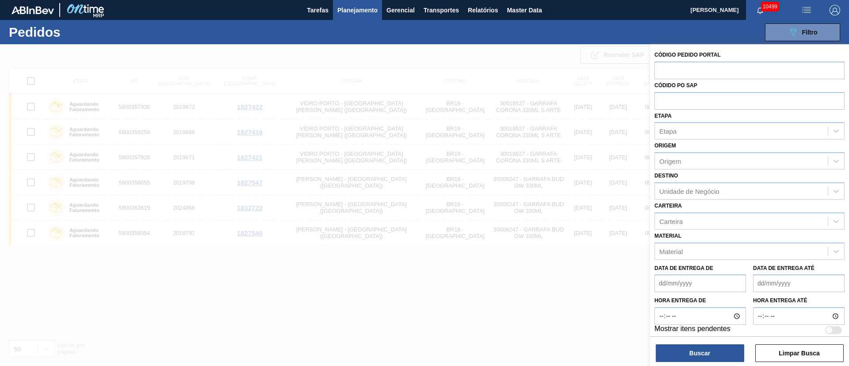  What do you see at coordinates (799, 300) in the screenshot?
I see `label: Hora entrega até` at bounding box center [799, 300].